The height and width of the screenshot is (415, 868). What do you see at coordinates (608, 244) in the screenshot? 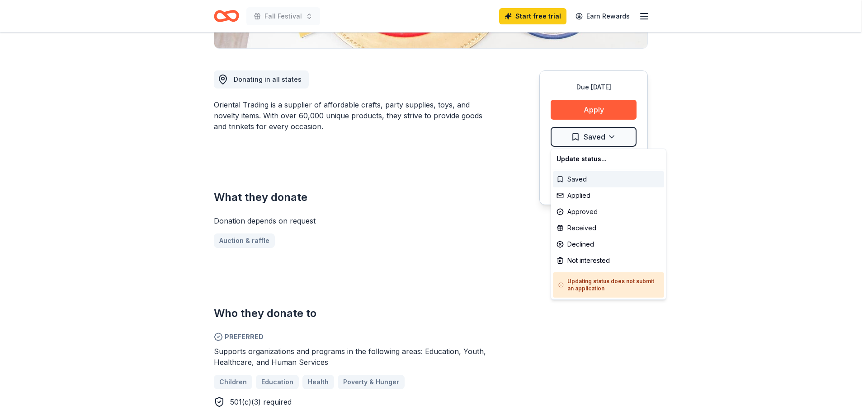
I see `div: Declined` at bounding box center [608, 244].